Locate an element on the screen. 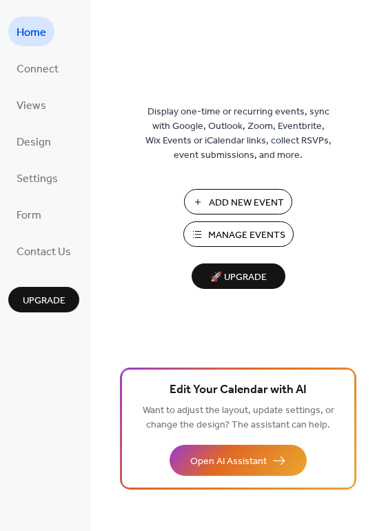  span: Contact Us is located at coordinates (43, 251).